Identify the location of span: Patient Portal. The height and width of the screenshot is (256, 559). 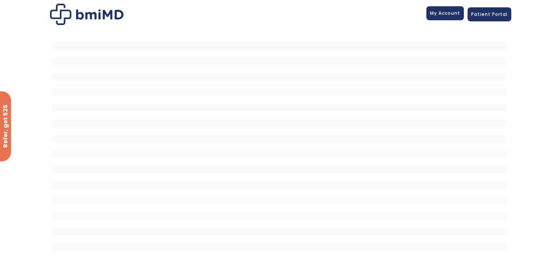
(489, 14).